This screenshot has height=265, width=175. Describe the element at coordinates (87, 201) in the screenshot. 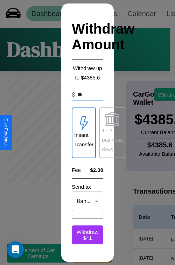

I see `div: Banky McBankface` at that location.